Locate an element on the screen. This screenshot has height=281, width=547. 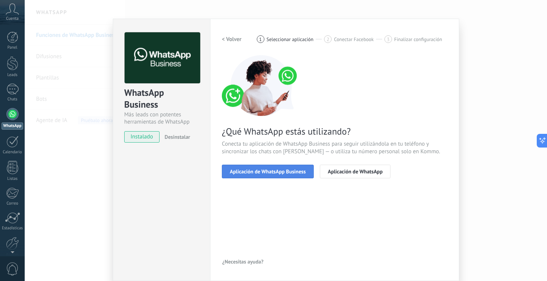
span: Cuenta is located at coordinates (12, 19).